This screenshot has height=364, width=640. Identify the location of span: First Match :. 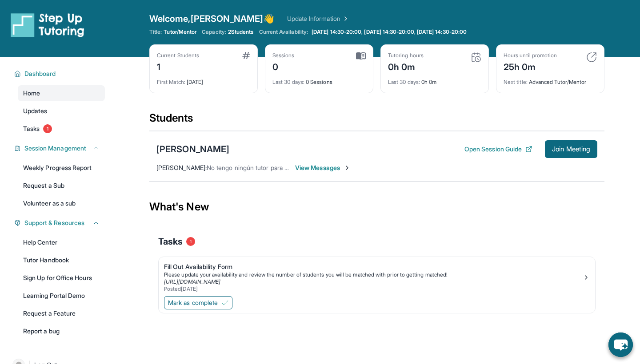
(171, 82).